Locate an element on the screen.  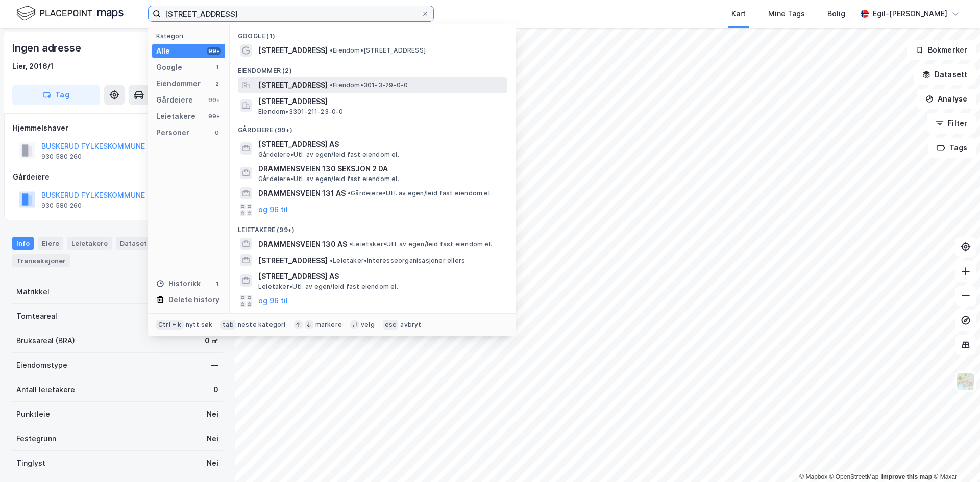
div: Festegrunn is located at coordinates (36, 439).